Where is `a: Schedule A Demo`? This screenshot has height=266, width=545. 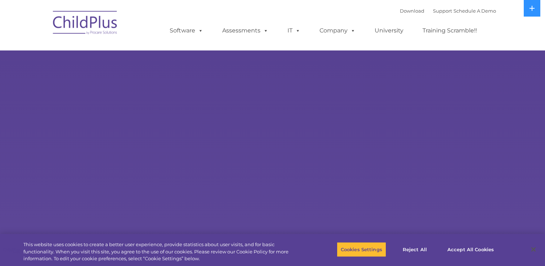 a: Schedule A Demo is located at coordinates (475, 11).